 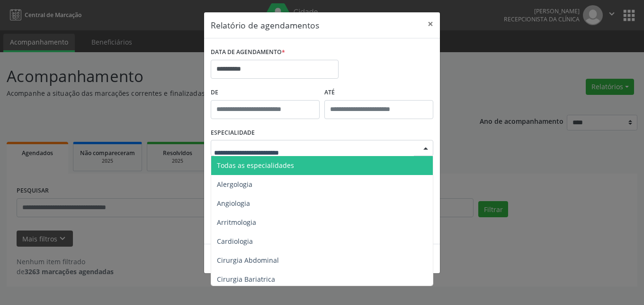 I want to click on h5: Relatório de agendamentos, so click(x=265, y=25).